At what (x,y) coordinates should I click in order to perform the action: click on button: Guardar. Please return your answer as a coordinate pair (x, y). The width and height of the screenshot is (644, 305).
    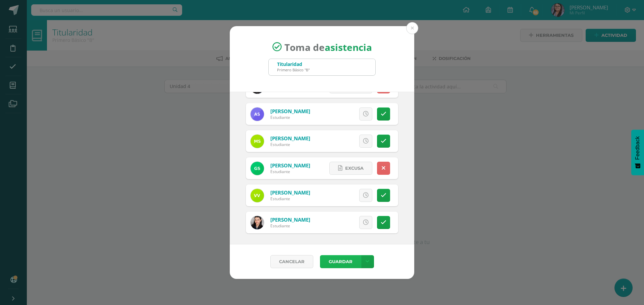
    Looking at the image, I should click on (340, 262).